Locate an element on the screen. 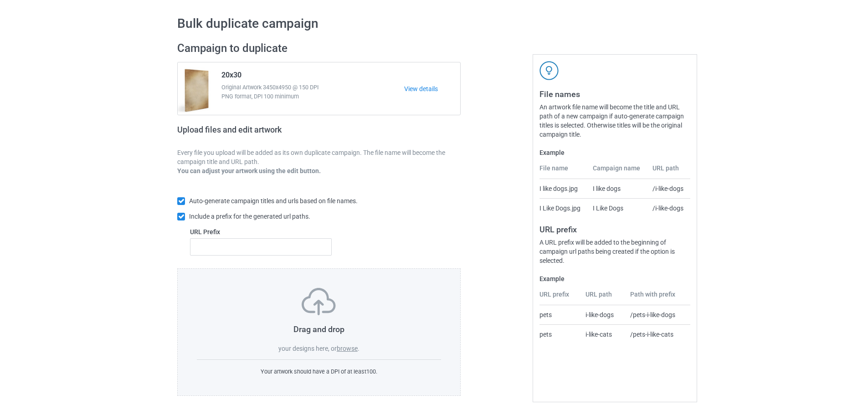 Image resolution: width=868 pixels, height=415 pixels. th: URL prefix is located at coordinates (560, 297).